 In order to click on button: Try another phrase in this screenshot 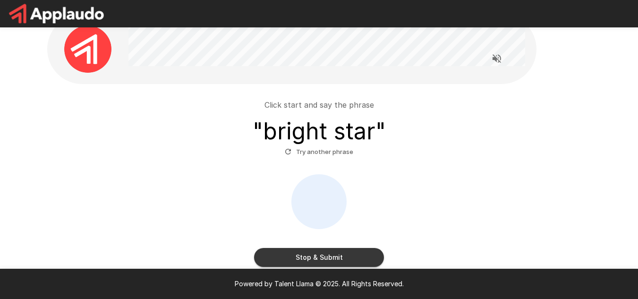, I will do `click(319, 152)`.